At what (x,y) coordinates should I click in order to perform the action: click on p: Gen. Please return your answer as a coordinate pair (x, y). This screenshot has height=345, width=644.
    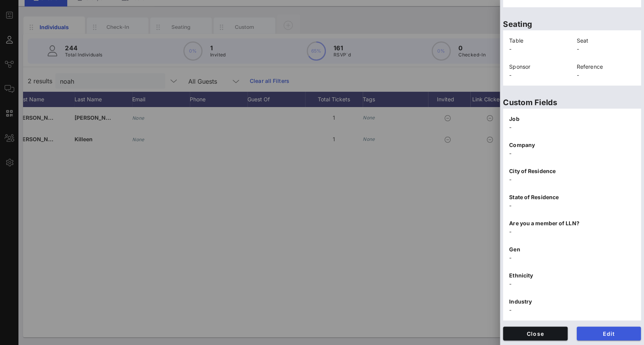
    Looking at the image, I should click on (572, 249).